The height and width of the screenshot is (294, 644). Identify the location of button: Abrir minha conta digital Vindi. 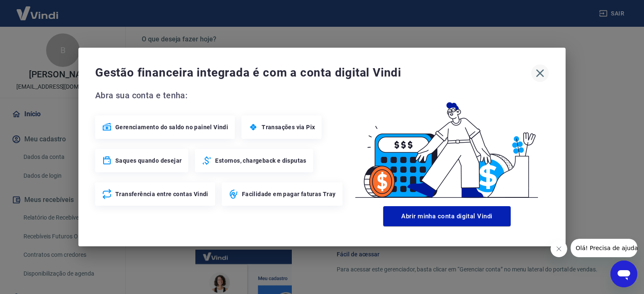
(447, 216).